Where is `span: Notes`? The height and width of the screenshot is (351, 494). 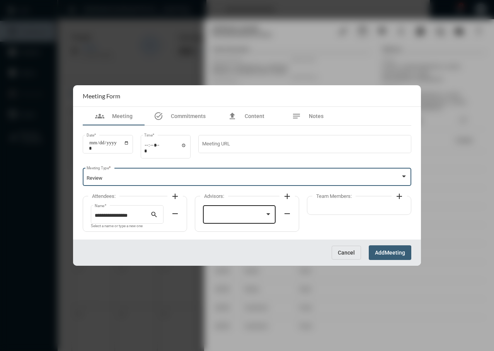
span: Notes is located at coordinates (316, 116).